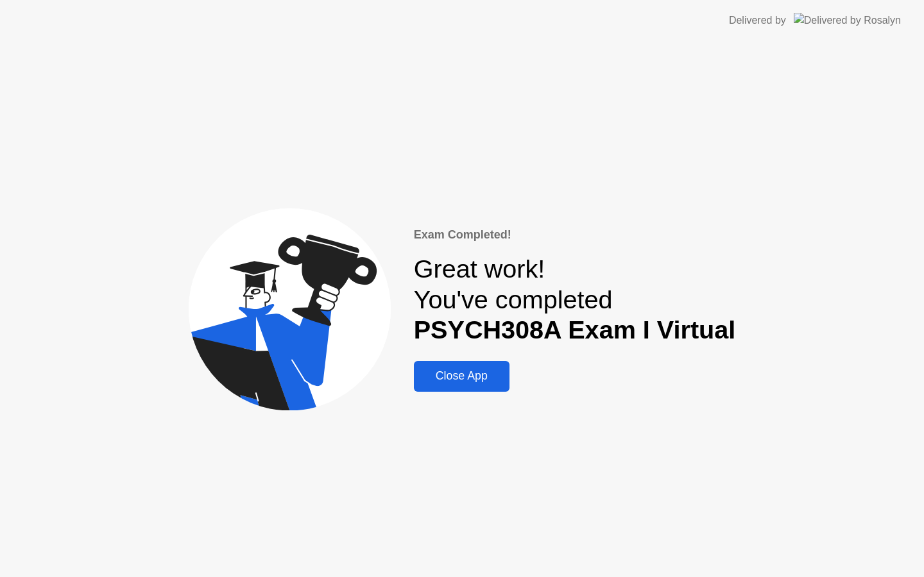 This screenshot has height=577, width=924. What do you see at coordinates (575, 235) in the screenshot?
I see `div: Exam Completed!` at bounding box center [575, 235].